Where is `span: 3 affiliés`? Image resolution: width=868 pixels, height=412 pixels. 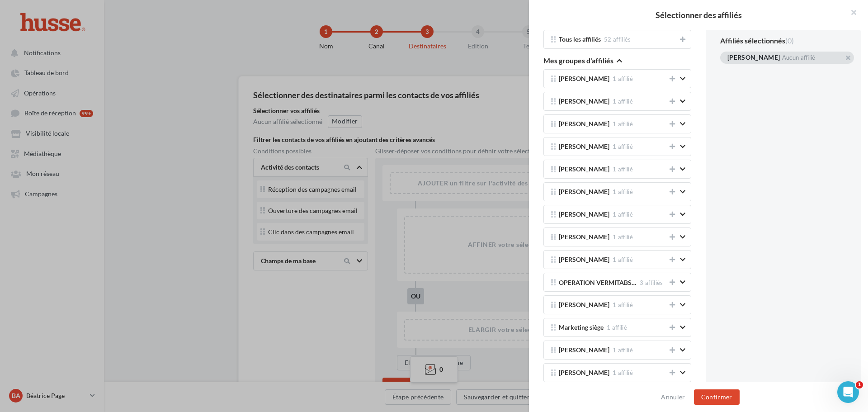
span: 3 affiliés is located at coordinates (651, 282).